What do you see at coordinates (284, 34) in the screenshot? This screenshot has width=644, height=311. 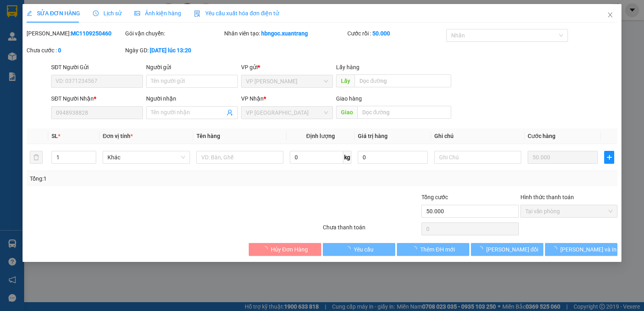 I see `b: hbngoc.xuantrang` at bounding box center [284, 34].